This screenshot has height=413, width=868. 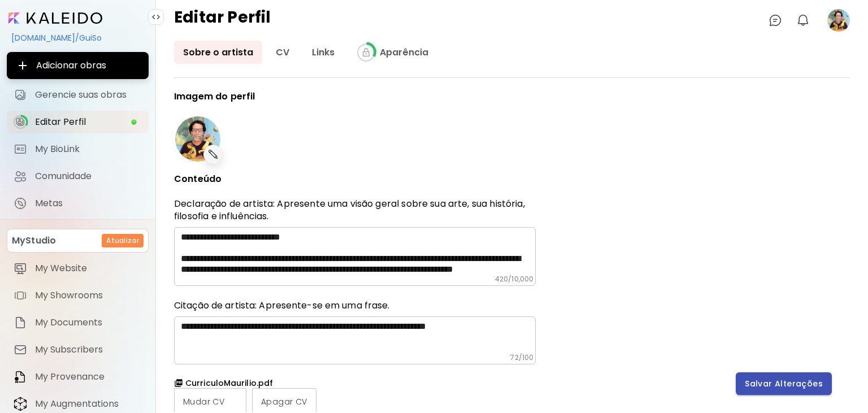 I want to click on p: Imagem do perfil, so click(x=355, y=97).